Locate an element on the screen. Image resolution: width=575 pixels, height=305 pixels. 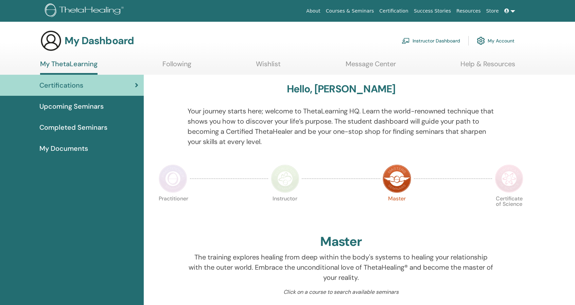
a: Success Stories is located at coordinates (432, 11).